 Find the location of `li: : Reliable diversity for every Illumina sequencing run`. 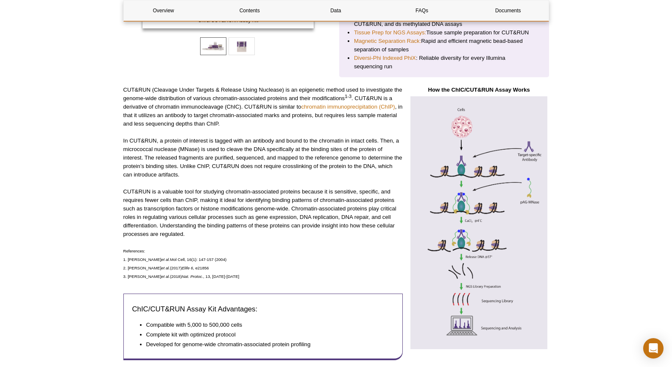

li: : Reliable diversity for every Illumina sequencing run is located at coordinates (444, 62).